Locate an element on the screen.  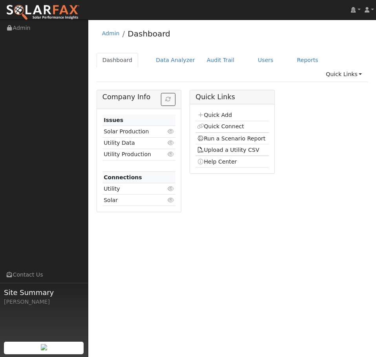
td: Utility is located at coordinates (133, 189).